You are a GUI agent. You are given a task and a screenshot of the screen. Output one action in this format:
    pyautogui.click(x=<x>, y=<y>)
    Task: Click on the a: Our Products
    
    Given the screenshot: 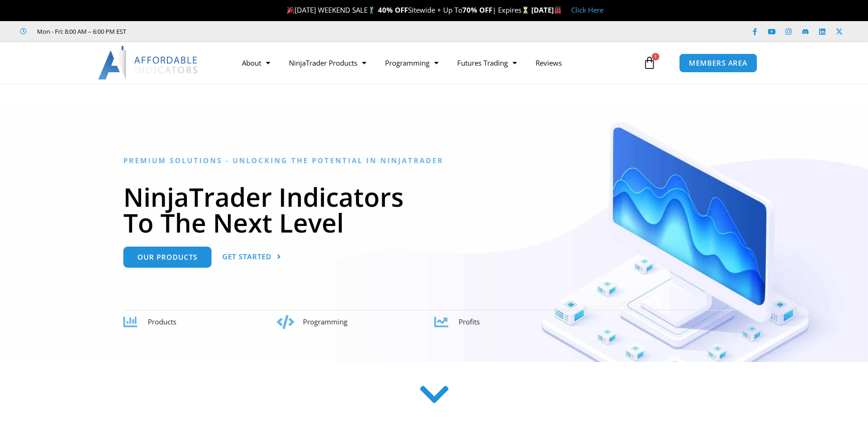 What is the action you would take?
    pyautogui.click(x=168, y=257)
    